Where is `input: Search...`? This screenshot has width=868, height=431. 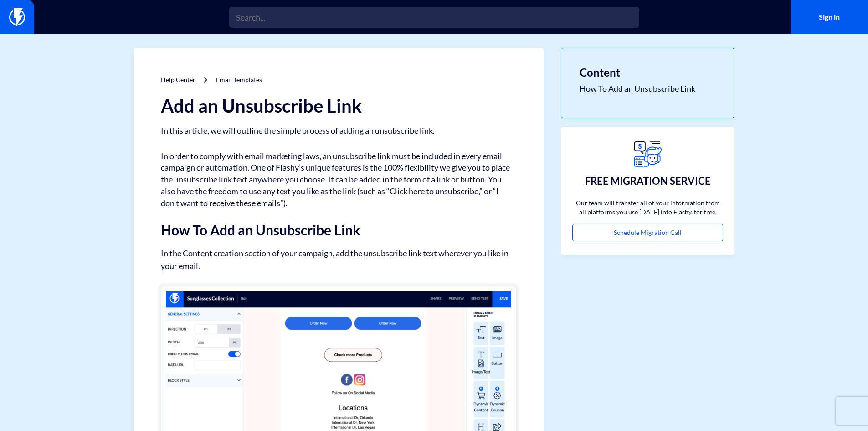 input: Search... is located at coordinates (434, 17).